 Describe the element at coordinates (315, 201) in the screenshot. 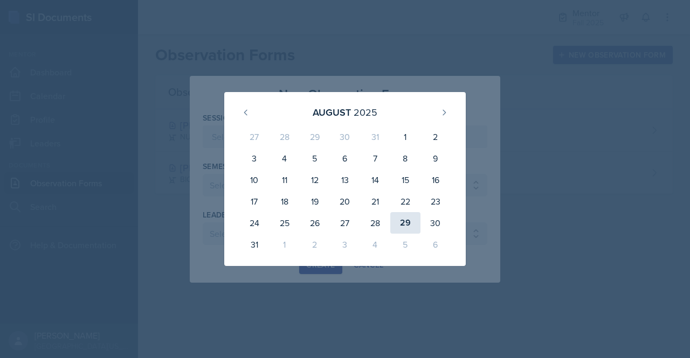

I see `div: 19` at that location.